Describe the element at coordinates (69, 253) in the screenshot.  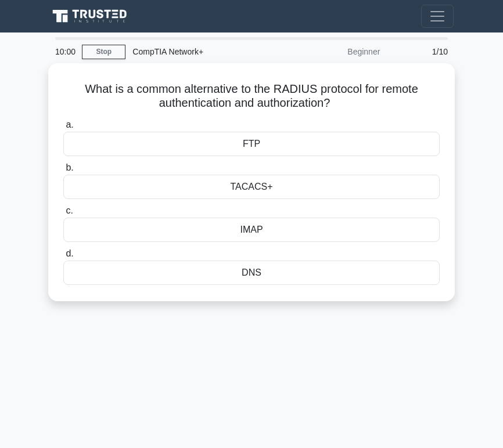
I see `span: d.` at that location.